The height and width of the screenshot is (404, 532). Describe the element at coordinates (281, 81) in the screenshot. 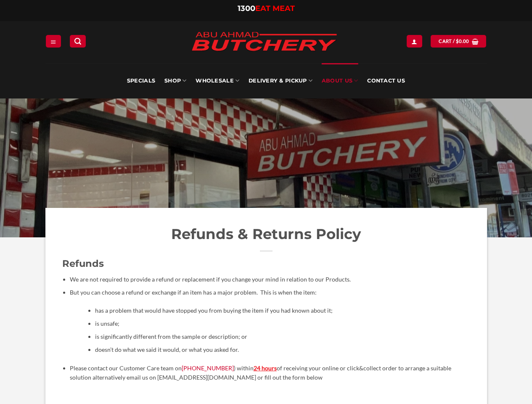

I see `a: Delivery & Pickup` at that location.